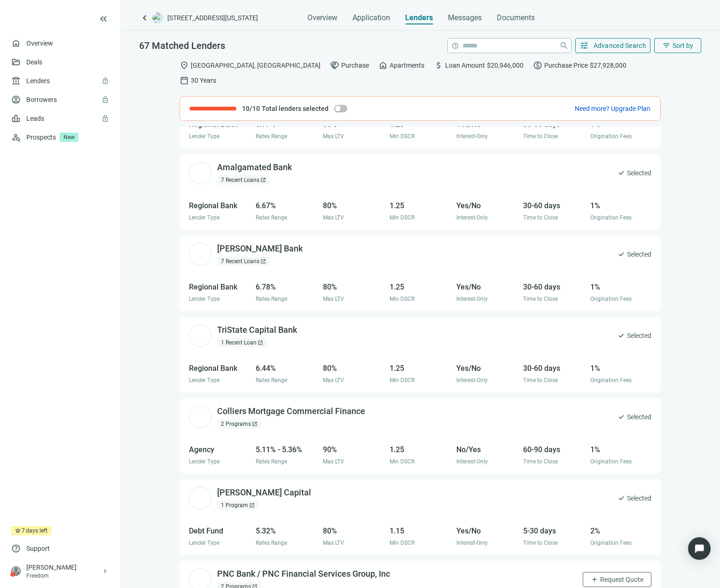 This screenshot has height=588, width=720. Describe the element at coordinates (700, 549) in the screenshot. I see `div: Open Intercom Messenger` at that location.